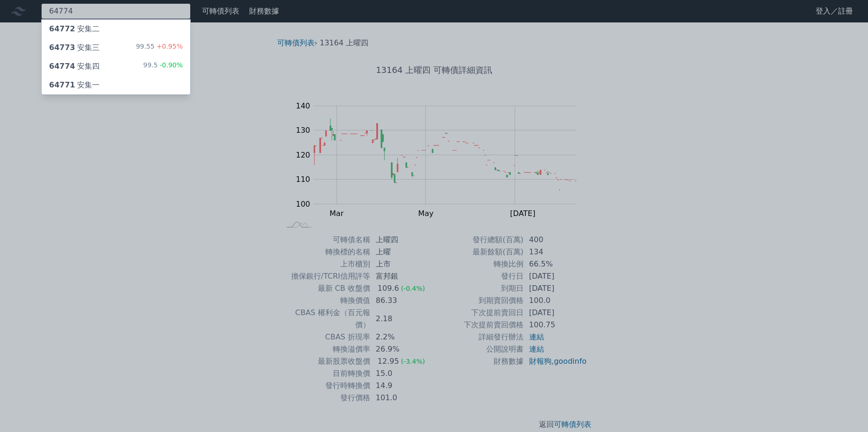 Image resolution: width=868 pixels, height=432 pixels. What do you see at coordinates (116, 66) in the screenshot?
I see `a: 64774安集四 99.5-0.90%` at bounding box center [116, 66].